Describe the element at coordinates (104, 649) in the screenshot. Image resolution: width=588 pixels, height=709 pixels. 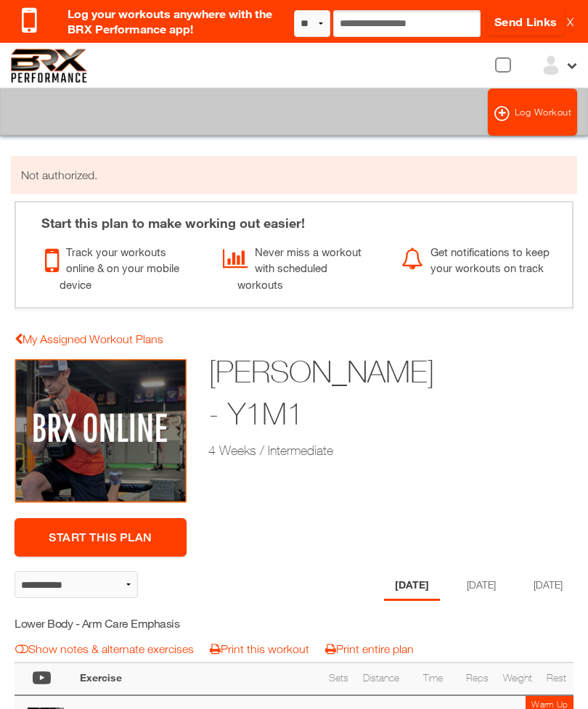
I see `a: Show notes & alternate exercises` at that location.